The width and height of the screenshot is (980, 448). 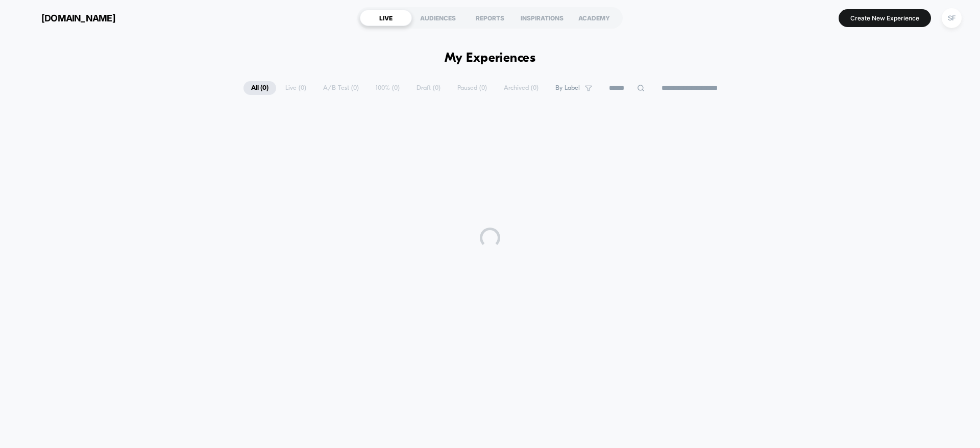 I want to click on div: INSPIRATIONS, so click(x=542, y=18).